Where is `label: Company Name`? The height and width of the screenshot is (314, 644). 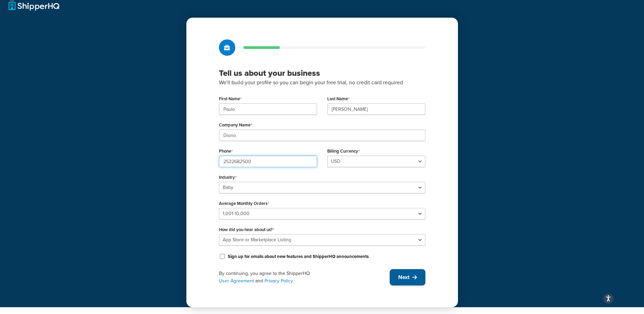 label: Company Name is located at coordinates (236, 125).